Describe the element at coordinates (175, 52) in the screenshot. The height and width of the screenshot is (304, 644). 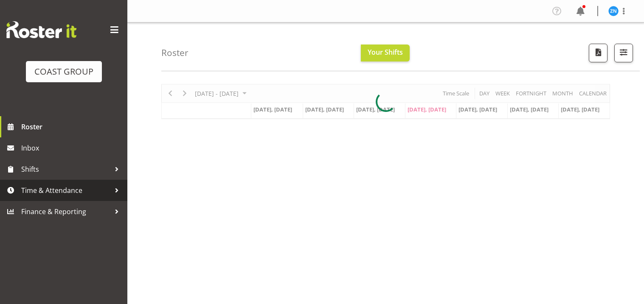
I see `h4: Roster` at that location.